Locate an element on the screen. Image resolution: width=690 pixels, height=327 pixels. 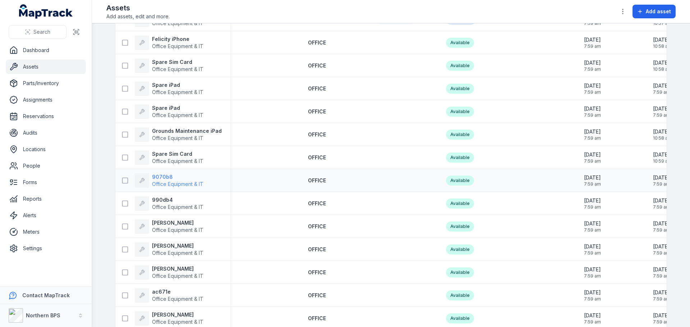
time: 15/10/2025, 10:58:29 am is located at coordinates (662, 66).